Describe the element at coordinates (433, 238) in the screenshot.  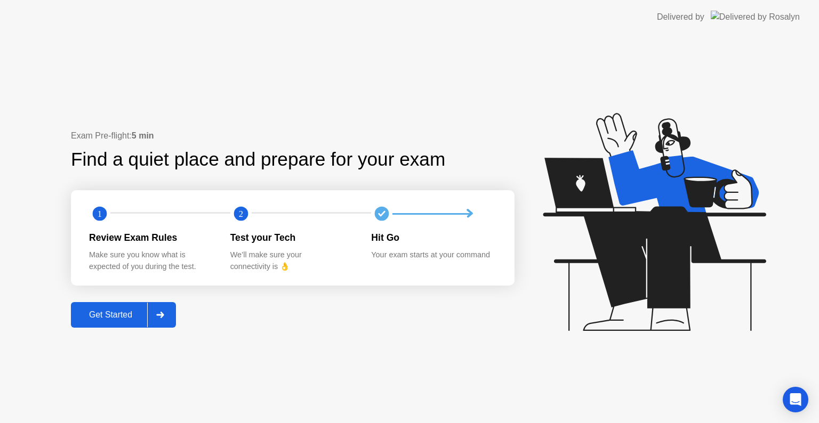
I see `div: Hit Go` at that location.